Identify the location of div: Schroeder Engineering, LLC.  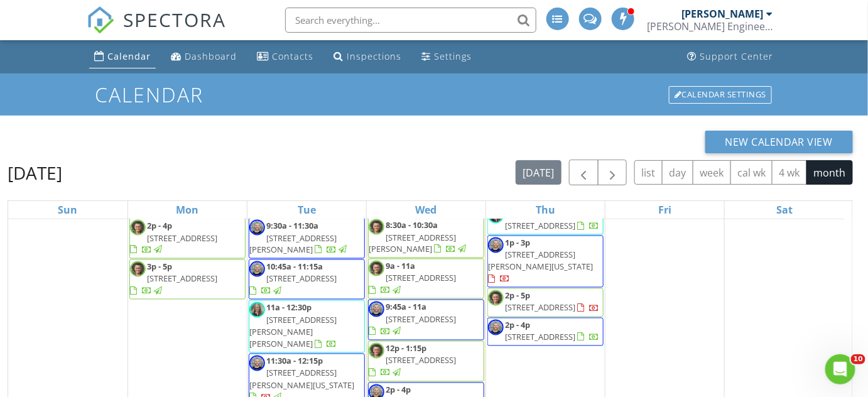
(710, 26).